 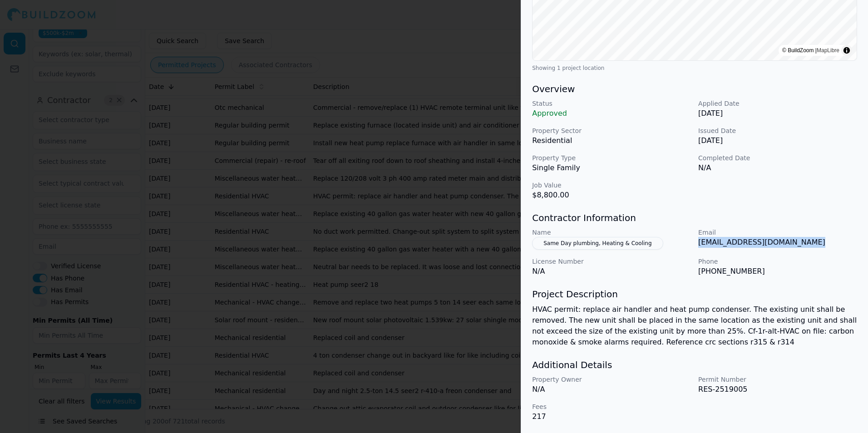 What do you see at coordinates (777, 262) in the screenshot?
I see `p: Phone` at bounding box center [777, 262].